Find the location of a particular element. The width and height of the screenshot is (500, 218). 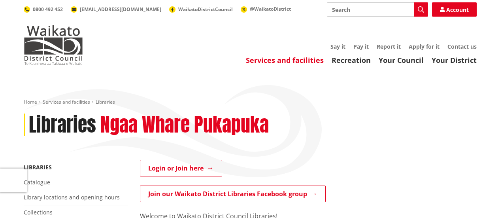

a: Home is located at coordinates (30, 102).